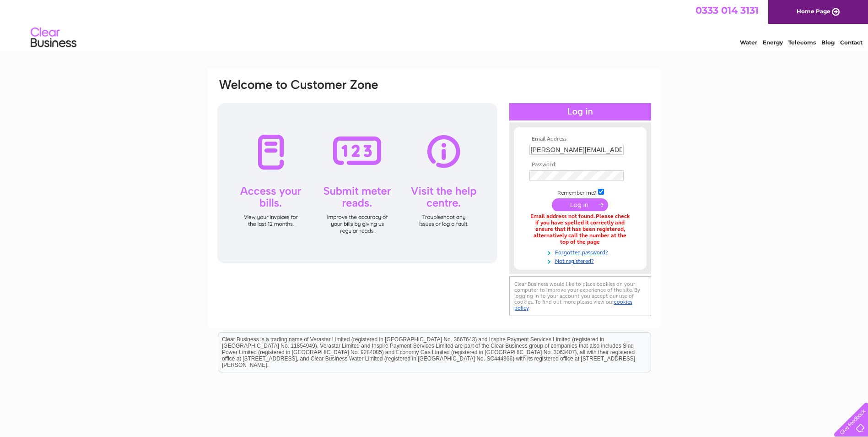 The image size is (868, 437). Describe the element at coordinates (772, 42) in the screenshot. I see `a: Energy` at that location.